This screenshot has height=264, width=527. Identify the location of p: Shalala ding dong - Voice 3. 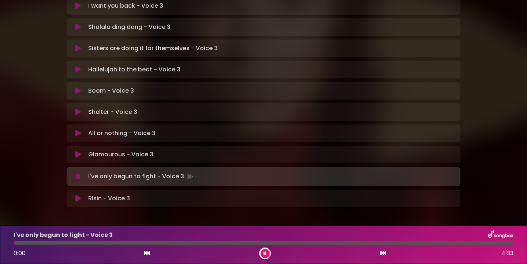
(129, 27).